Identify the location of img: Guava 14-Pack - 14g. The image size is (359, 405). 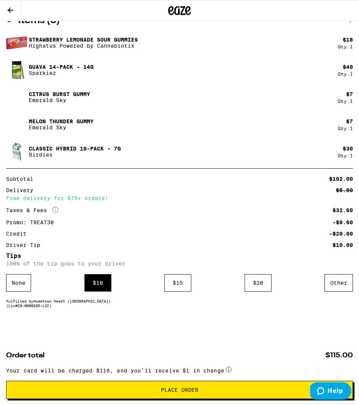
(17, 70).